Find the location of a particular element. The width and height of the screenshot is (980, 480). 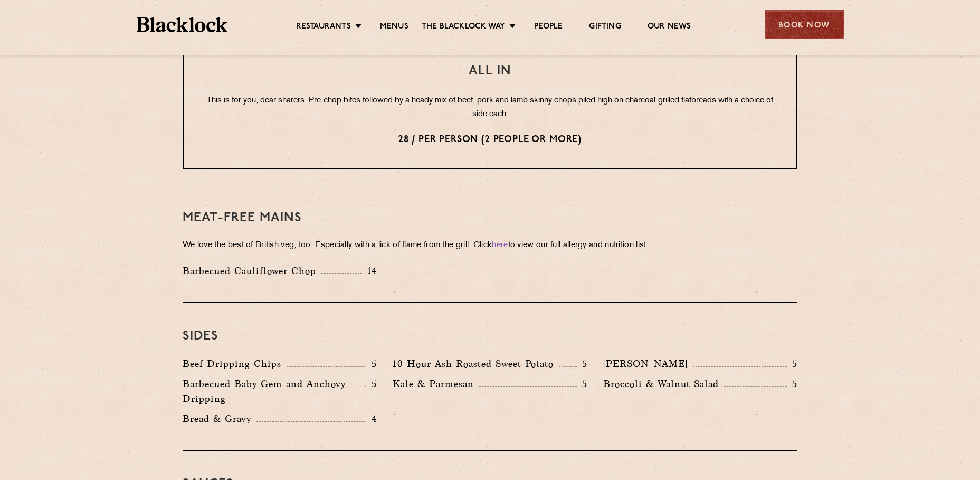

p: 10 Hour Ash Roasted Sweet Potato is located at coordinates (476, 364).